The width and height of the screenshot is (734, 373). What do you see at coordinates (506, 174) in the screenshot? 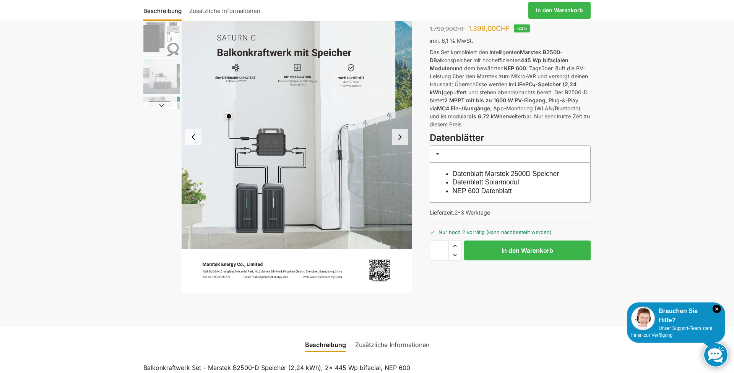
I see `a: Datenblatt Marstek 2500D Speicher` at bounding box center [506, 174].